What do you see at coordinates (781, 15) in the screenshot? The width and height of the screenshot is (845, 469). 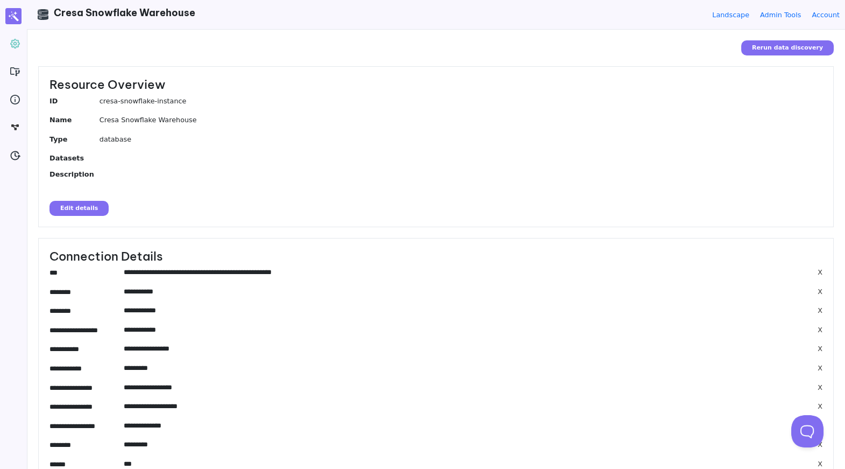 I see `a: Admin Tools` at bounding box center [781, 15].